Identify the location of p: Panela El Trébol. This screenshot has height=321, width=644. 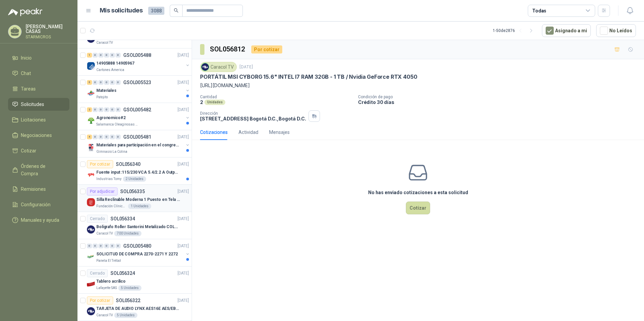
(108, 261).